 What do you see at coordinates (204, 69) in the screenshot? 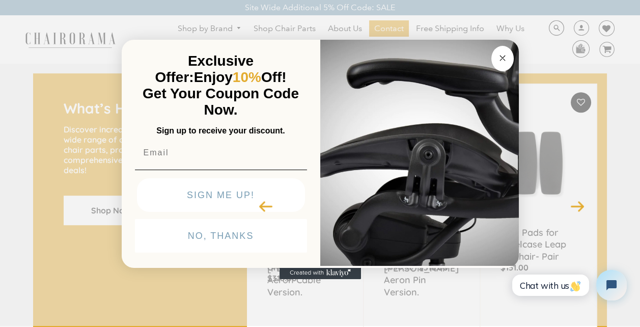
I see `span: Exclusive Offer:` at bounding box center [204, 69].